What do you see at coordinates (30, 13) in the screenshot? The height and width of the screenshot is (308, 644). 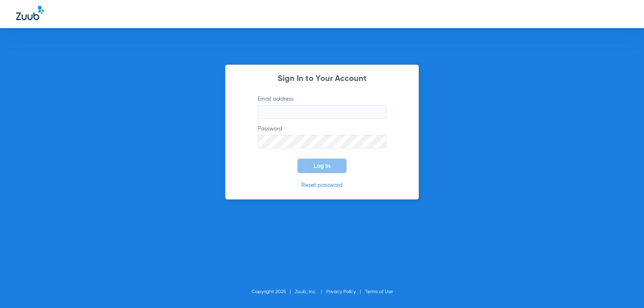 I see `img: Zuub Logo` at bounding box center [30, 13].